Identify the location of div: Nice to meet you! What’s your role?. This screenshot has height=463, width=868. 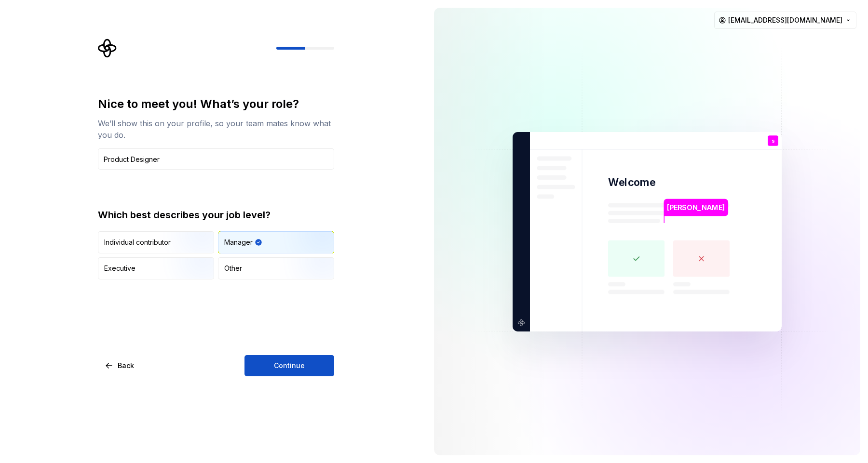
(216, 104).